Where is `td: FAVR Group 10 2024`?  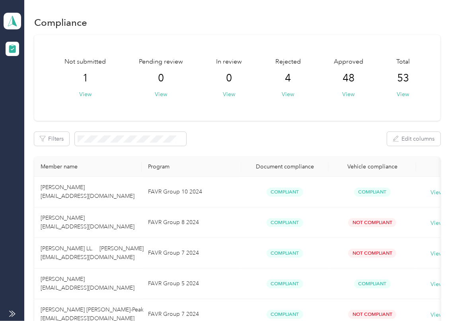
td: FAVR Group 10 2024 is located at coordinates (191, 192).